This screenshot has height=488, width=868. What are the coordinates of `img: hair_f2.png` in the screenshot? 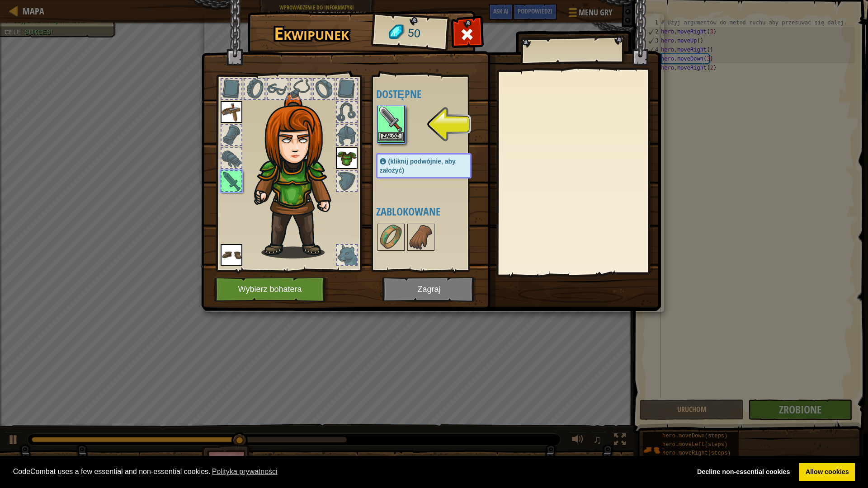 It's located at (299, 175).